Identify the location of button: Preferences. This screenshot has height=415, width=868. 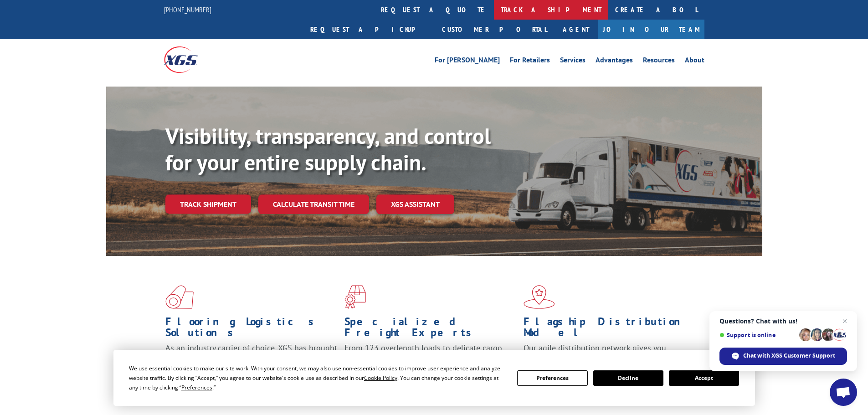
(552, 379).